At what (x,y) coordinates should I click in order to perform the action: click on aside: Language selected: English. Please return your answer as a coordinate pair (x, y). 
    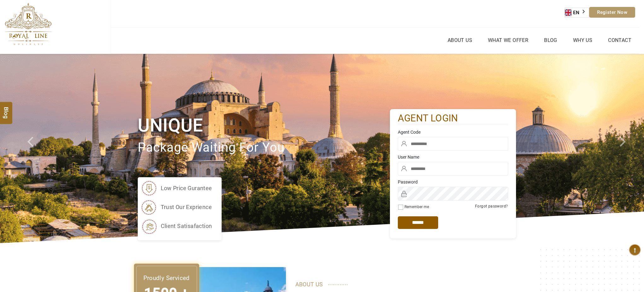
    Looking at the image, I should click on (577, 13).